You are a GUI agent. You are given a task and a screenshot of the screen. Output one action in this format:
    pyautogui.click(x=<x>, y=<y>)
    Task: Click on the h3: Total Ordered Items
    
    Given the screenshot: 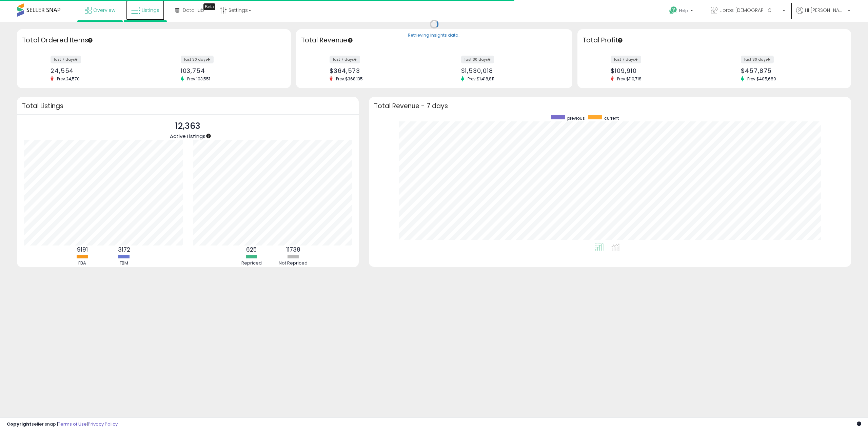 What is the action you would take?
    pyautogui.click(x=154, y=40)
    